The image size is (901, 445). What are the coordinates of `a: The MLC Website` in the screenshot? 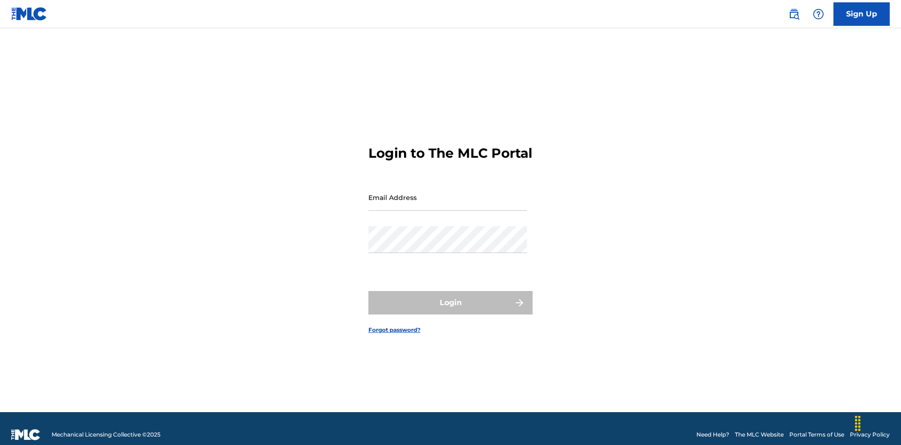 It's located at (760, 435).